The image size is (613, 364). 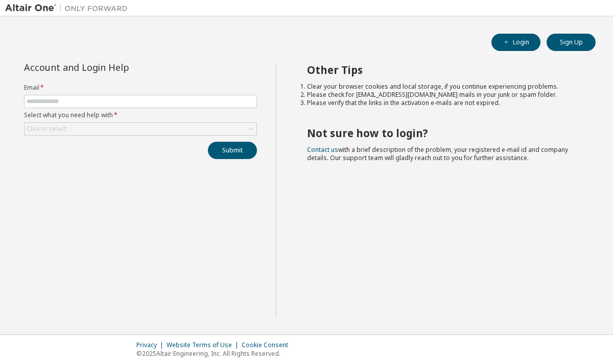 I want to click on div: Website Terms of Use, so click(x=204, y=345).